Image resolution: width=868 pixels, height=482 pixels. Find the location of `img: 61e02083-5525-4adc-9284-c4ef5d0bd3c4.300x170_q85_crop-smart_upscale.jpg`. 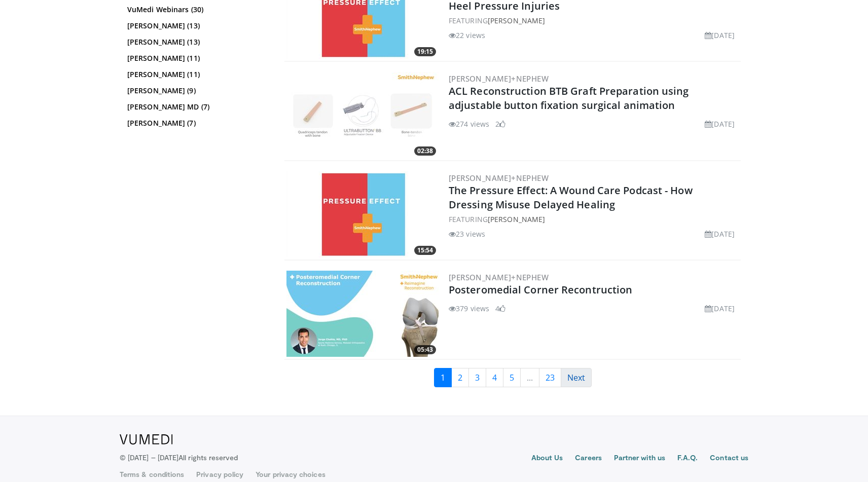

img: 61e02083-5525-4adc-9284-c4ef5d0bd3c4.300x170_q85_crop-smart_upscale.jpg is located at coordinates (363, 214).